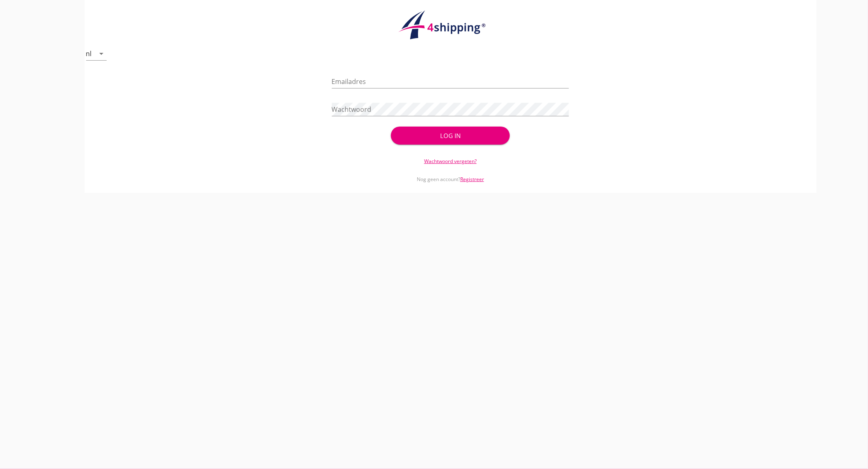 The image size is (868, 469). Describe the element at coordinates (450, 136) in the screenshot. I see `div: Log in` at that location.